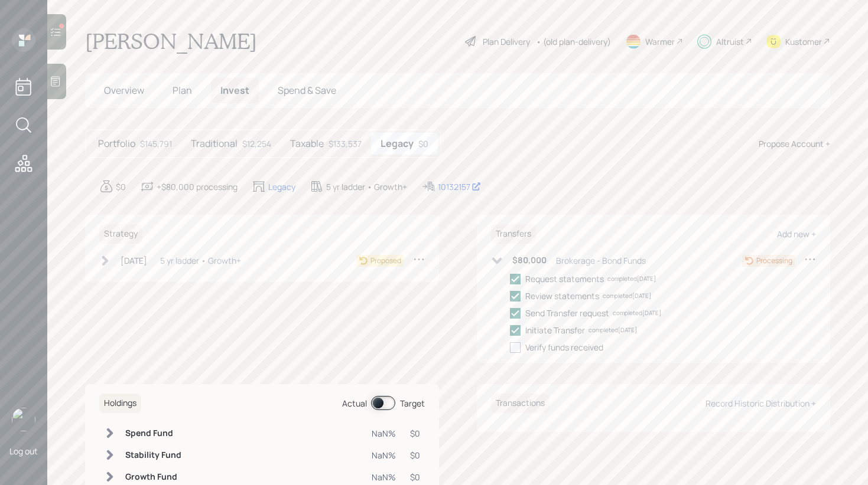 This screenshot has height=485, width=868. What do you see at coordinates (529, 260) in the screenshot?
I see `h6: $80,000` at bounding box center [529, 260].